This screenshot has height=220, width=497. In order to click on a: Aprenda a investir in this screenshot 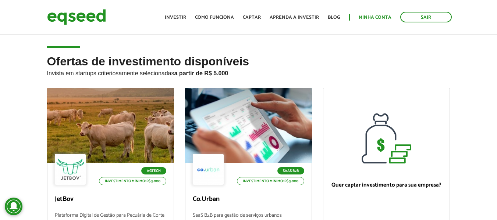, I will do `click(294, 17)`.